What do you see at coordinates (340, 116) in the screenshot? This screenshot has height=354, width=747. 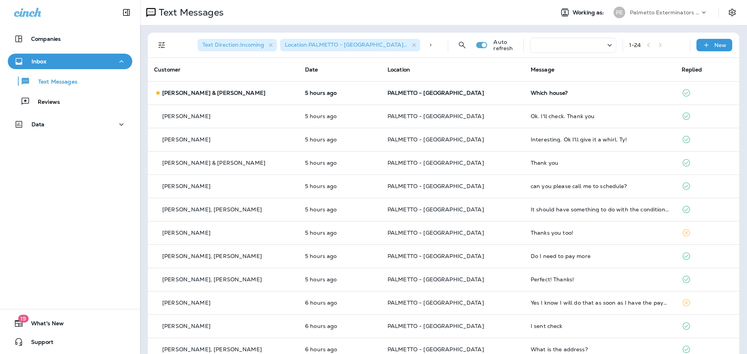 I see `p: Aug 13, 2025 10:55 AM` at bounding box center [340, 116].